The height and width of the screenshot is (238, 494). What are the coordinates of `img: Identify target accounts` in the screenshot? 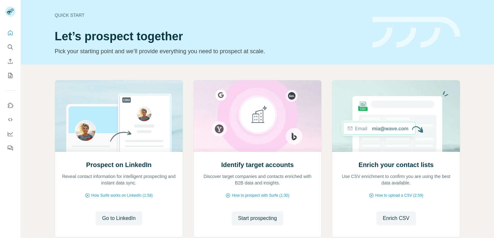 It's located at (257, 116).